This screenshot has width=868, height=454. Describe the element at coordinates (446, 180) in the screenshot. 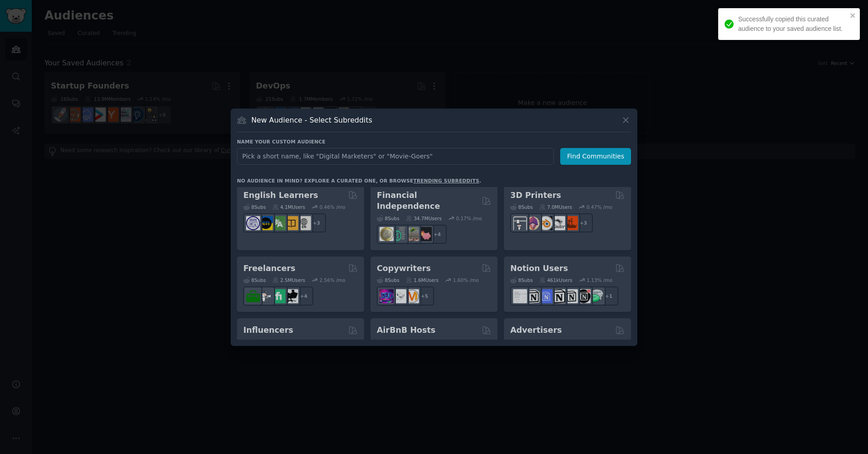

I see `a: trending subreddits` at that location.